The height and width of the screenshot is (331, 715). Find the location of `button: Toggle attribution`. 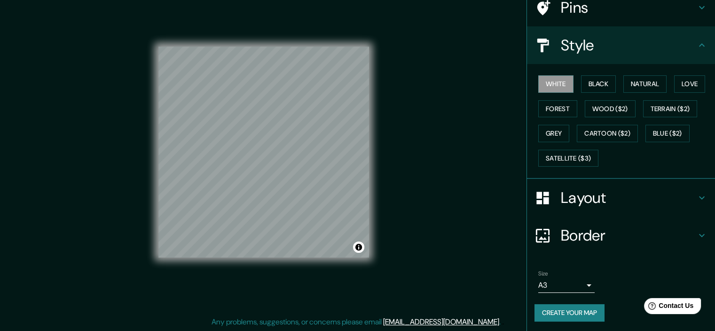

button: Toggle attribution is located at coordinates (359, 247).